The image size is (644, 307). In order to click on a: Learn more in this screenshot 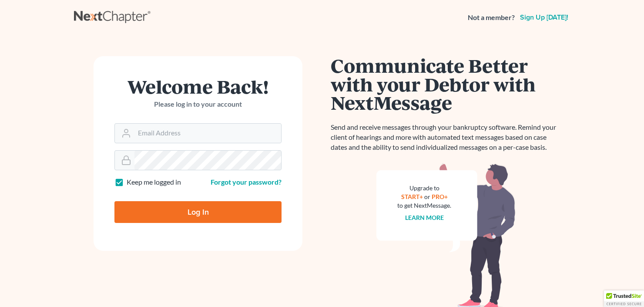, I will do `click(424, 217)`.